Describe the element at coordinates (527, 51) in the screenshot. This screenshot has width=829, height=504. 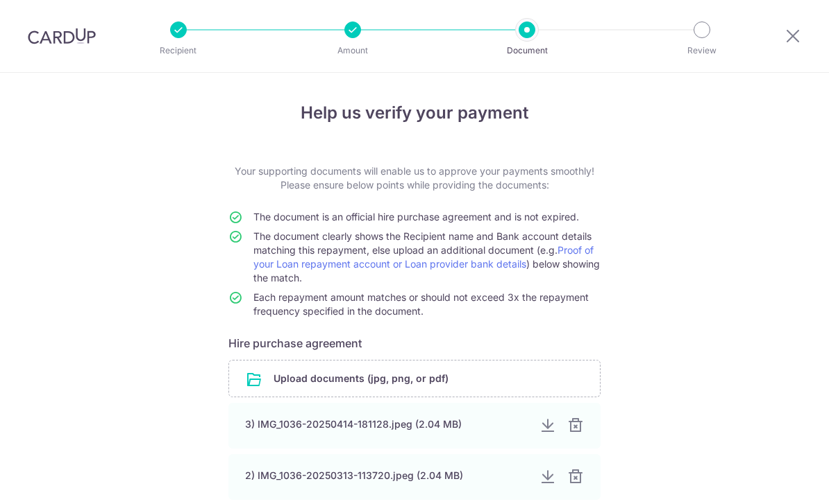
I see `p: Document` at that location.